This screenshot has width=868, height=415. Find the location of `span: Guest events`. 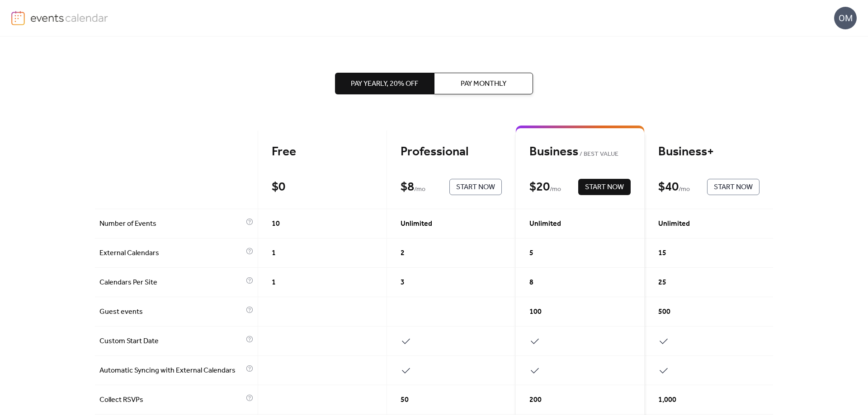

span: Guest events is located at coordinates (171, 312).